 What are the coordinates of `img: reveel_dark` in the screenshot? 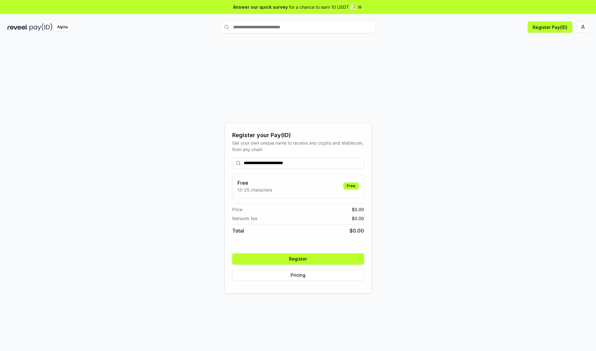 It's located at (18, 27).